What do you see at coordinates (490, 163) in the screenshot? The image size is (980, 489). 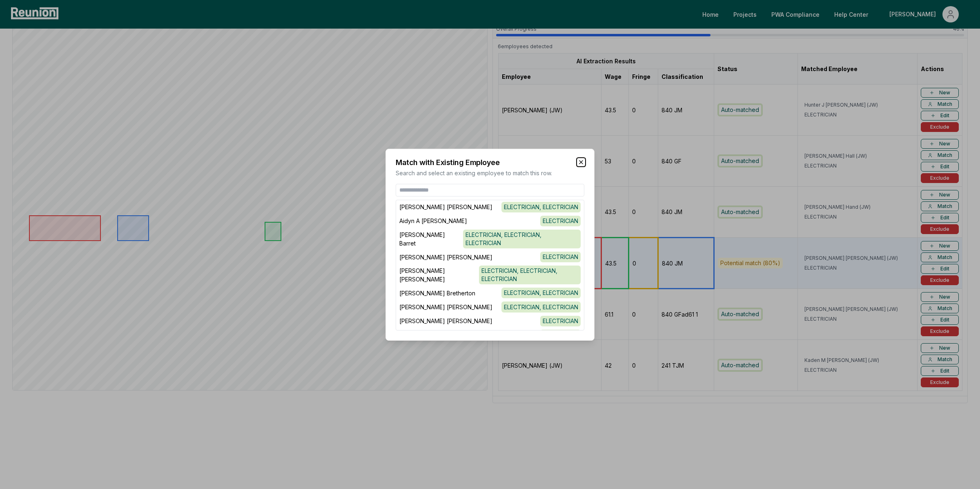 I see `h2: Match with Existing Employee` at bounding box center [490, 163].